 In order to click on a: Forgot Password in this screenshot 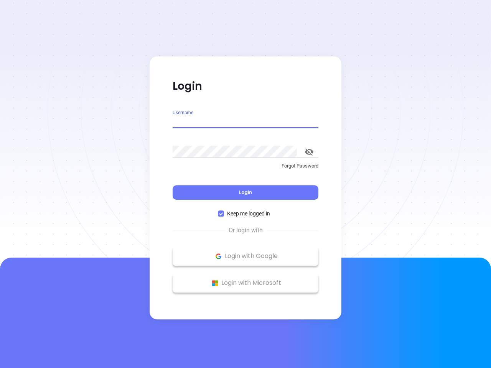, I will do `click(246, 169)`.